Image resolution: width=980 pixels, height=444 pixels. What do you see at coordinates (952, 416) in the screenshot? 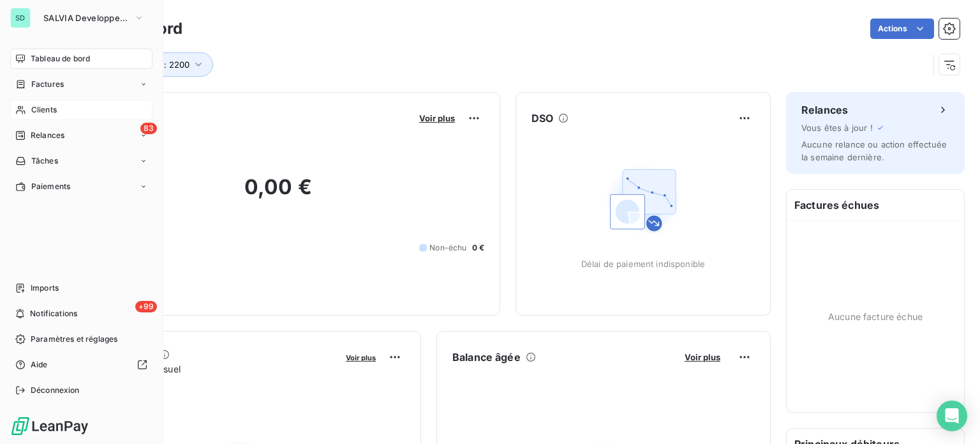
I see `div: Open Intercom Messenger` at bounding box center [952, 416].